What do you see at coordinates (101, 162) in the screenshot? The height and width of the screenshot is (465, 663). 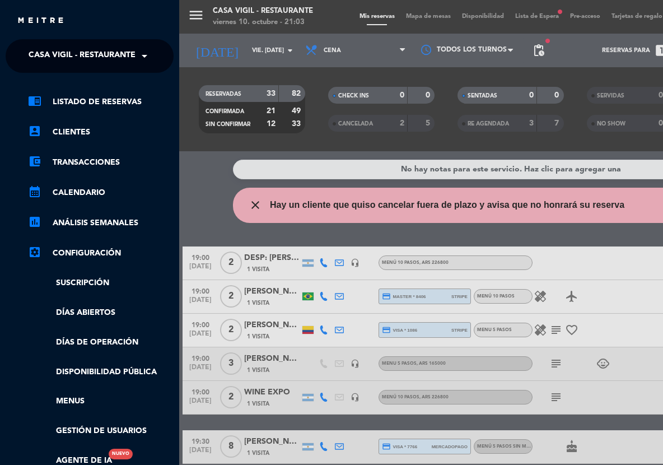 I see `a: account_balance_walletTransacciones` at bounding box center [101, 162].